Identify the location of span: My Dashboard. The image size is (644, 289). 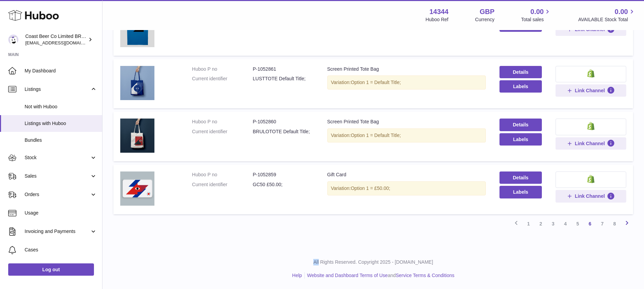
(61, 71).